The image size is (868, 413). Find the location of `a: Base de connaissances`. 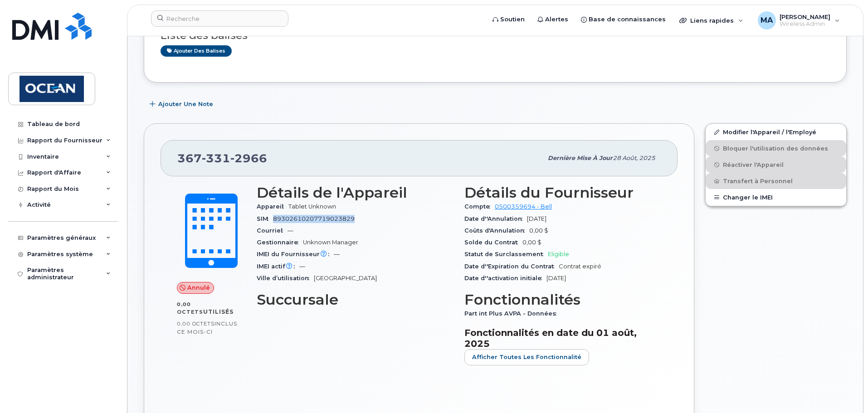

a: Base de connaissances is located at coordinates (623, 19).